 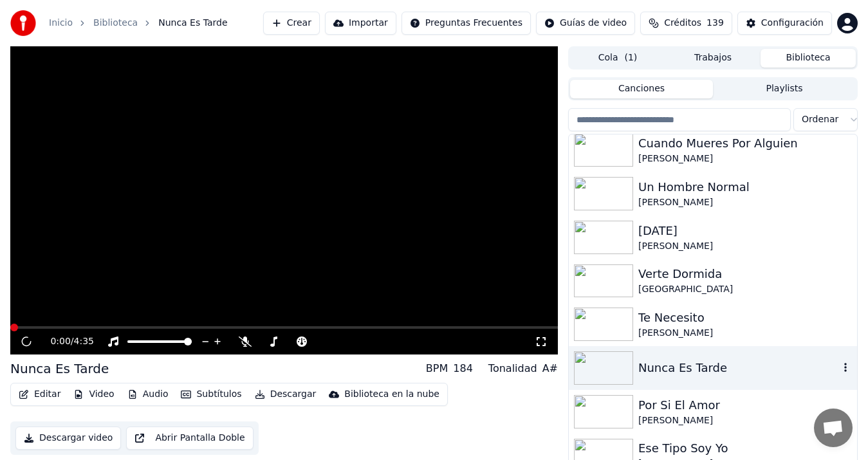 I want to click on a: Biblioteca, so click(x=115, y=23).